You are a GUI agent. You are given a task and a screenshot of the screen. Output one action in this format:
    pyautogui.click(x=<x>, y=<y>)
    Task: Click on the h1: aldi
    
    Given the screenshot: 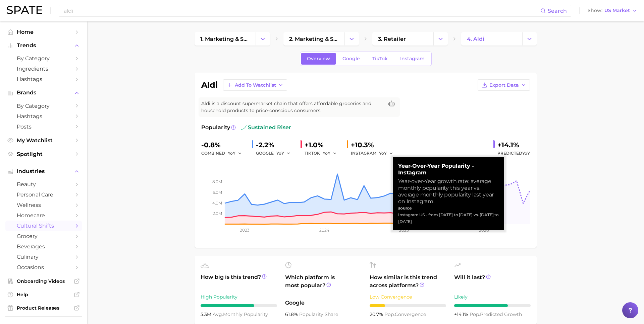 What is the action you would take?
    pyautogui.click(x=209, y=85)
    